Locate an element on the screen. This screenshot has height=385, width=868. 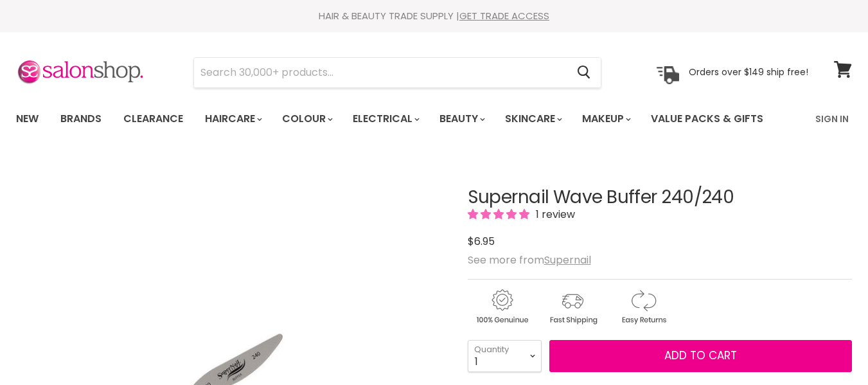
a: Supernail is located at coordinates (567, 260).